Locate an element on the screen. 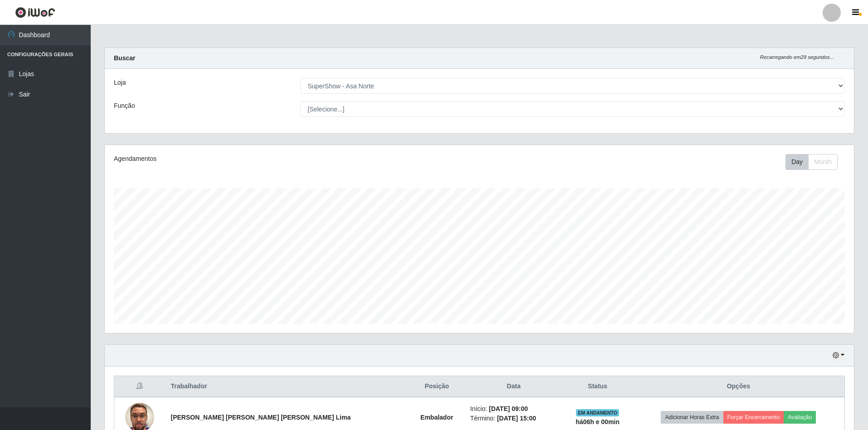 This screenshot has height=430, width=868. button: Day is located at coordinates (797, 162).